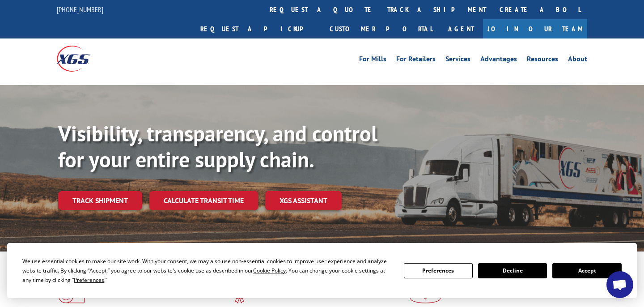 The image size is (644, 307). Describe the element at coordinates (381, 29) in the screenshot. I see `a: Customer Portal` at that location.